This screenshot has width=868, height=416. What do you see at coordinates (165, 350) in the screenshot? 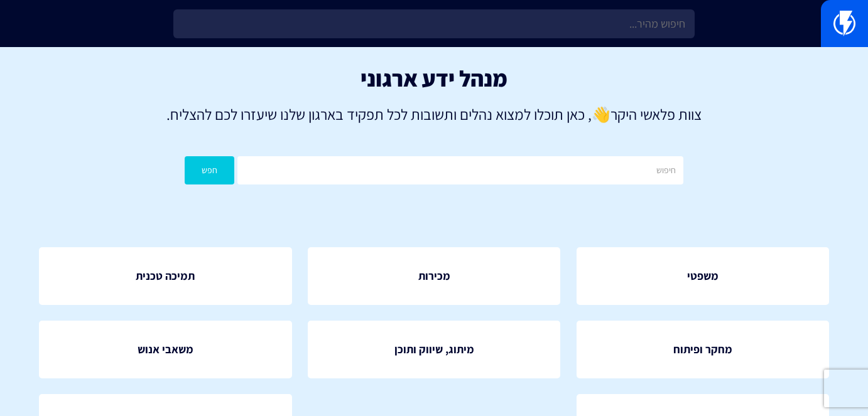
I see `a: משאבי אנוש` at bounding box center [165, 350].